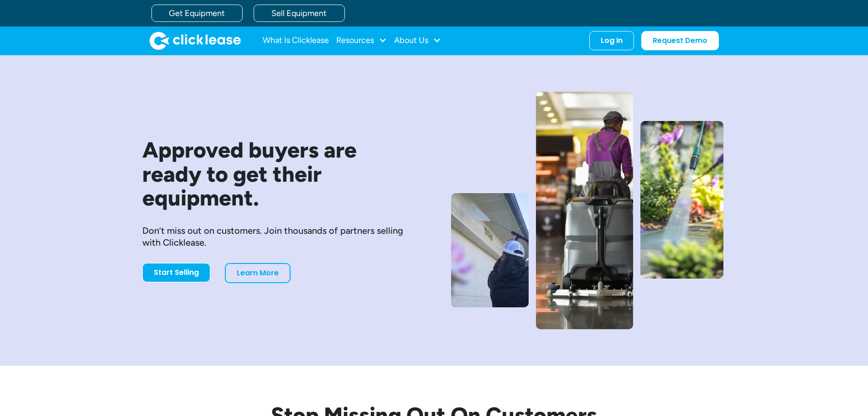 The width and height of the screenshot is (868, 416). I want to click on a: Request Demo, so click(680, 41).